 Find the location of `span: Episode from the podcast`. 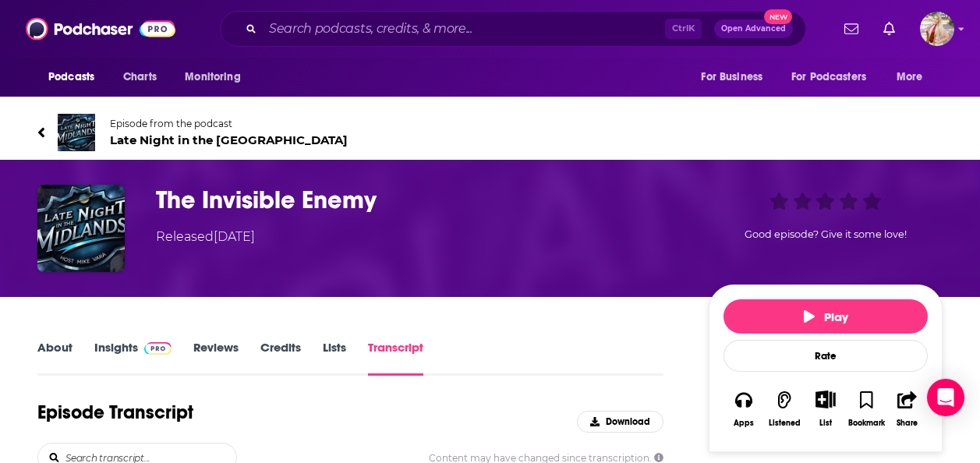

span: Episode from the podcast is located at coordinates (228, 123).